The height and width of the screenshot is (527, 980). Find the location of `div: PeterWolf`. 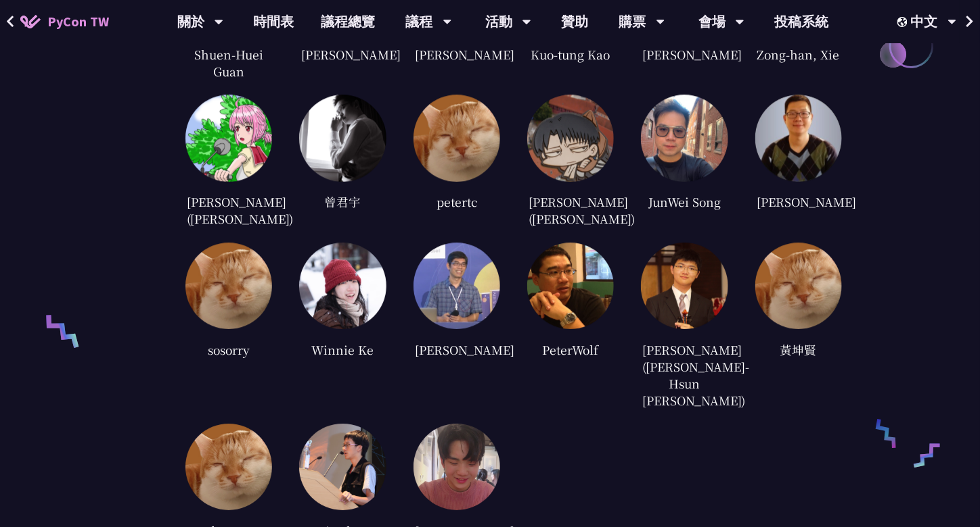

div: PeterWolf is located at coordinates (570, 350).